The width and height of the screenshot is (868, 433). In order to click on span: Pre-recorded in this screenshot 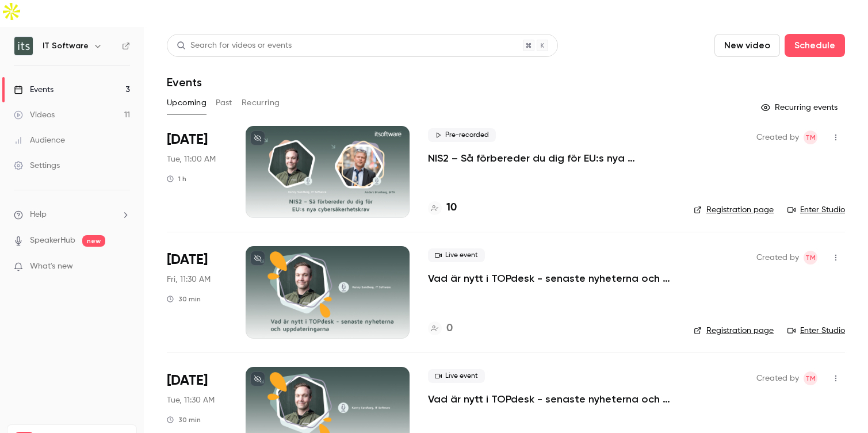, I will do `click(461, 135)`.